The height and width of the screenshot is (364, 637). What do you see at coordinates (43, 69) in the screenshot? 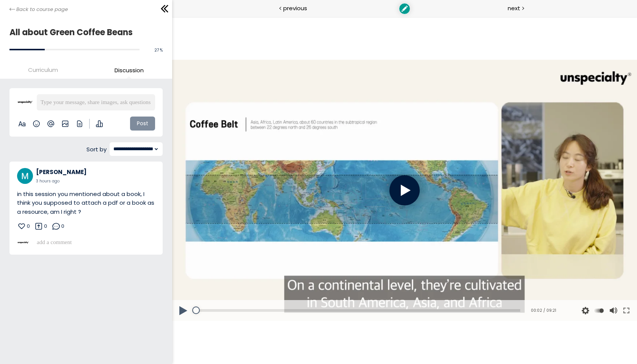
I see `span: Curriculum` at bounding box center [43, 69].